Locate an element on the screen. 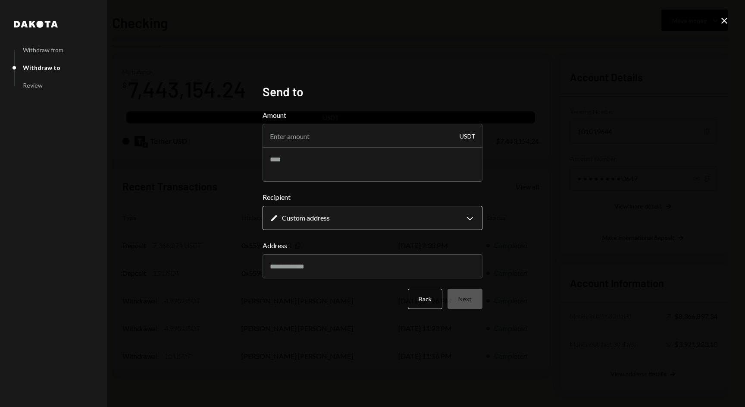 This screenshot has height=407, width=745. div: Withdraw to is located at coordinates (41, 67).